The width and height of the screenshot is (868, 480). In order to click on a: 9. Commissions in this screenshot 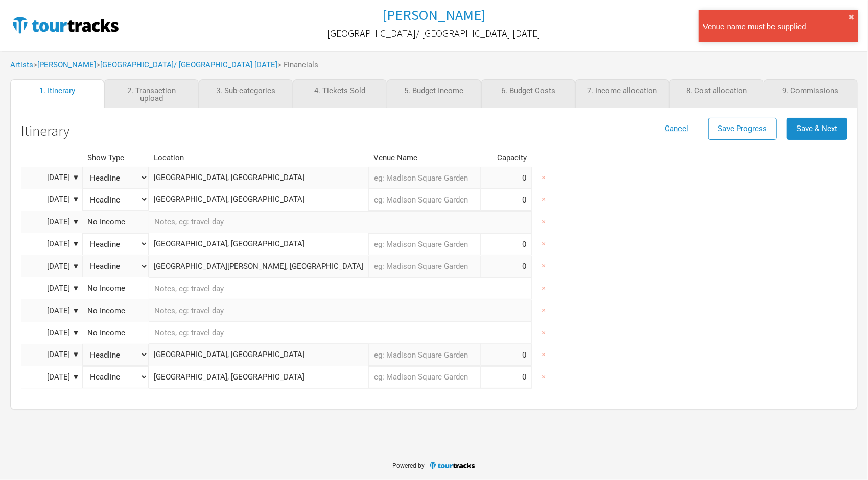, I will do `click(810, 93)`.